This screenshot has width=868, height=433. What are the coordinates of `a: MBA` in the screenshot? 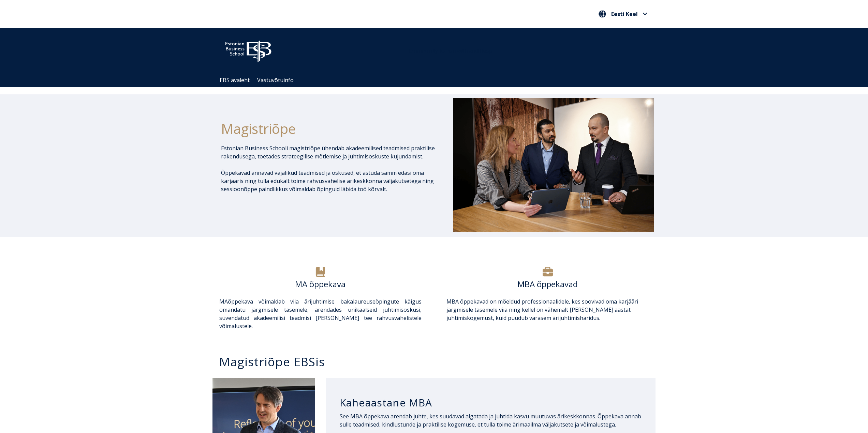 It's located at (453, 302).